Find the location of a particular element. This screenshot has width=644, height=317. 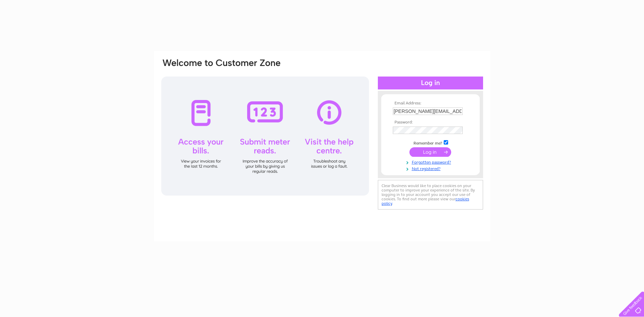

input: Submit is located at coordinates (430, 152).